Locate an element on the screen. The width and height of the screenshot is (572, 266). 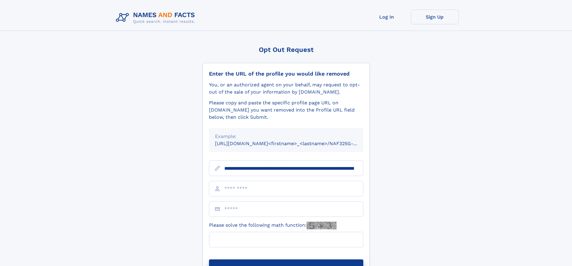
a: Sign Up is located at coordinates (435, 17).